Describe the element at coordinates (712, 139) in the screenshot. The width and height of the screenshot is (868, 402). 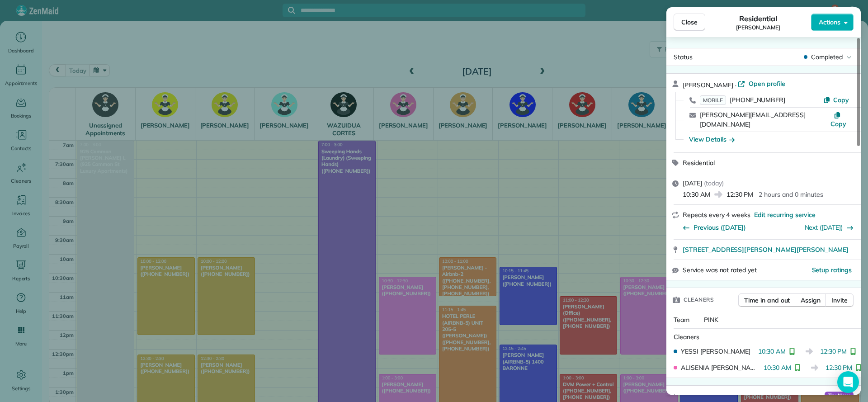
I see `div: View Details` at that location.